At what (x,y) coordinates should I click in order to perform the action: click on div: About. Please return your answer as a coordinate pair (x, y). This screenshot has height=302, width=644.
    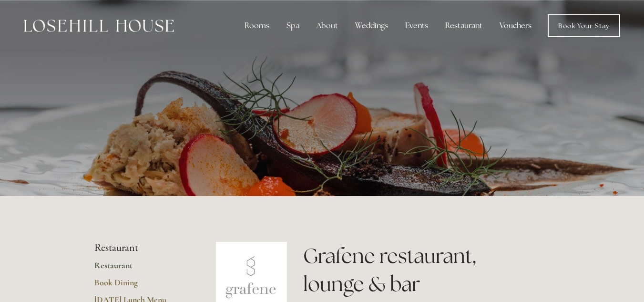
    Looking at the image, I should click on (327, 26).